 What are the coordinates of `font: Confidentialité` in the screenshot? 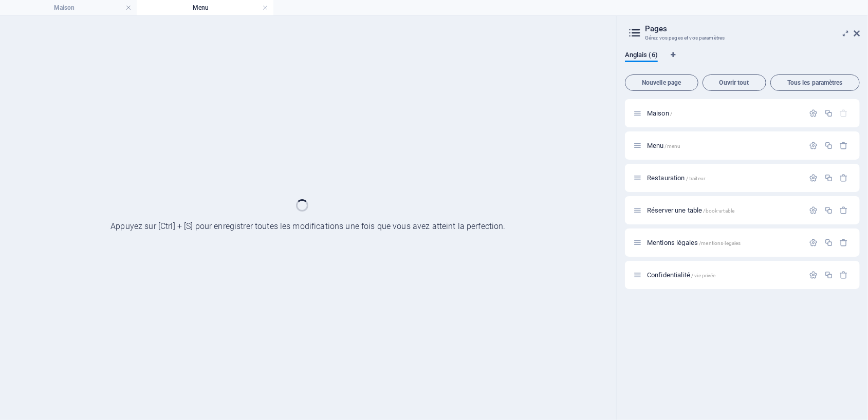 It's located at (669, 275).